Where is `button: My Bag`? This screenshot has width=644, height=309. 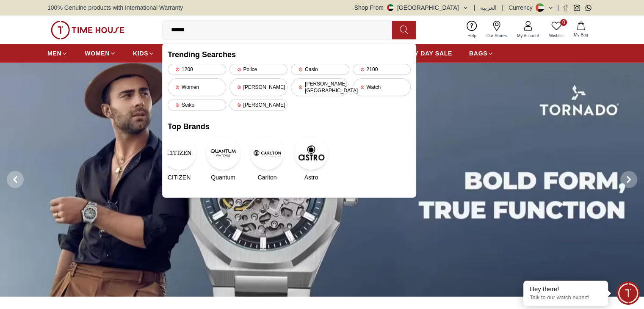 button: My Bag is located at coordinates (581, 30).